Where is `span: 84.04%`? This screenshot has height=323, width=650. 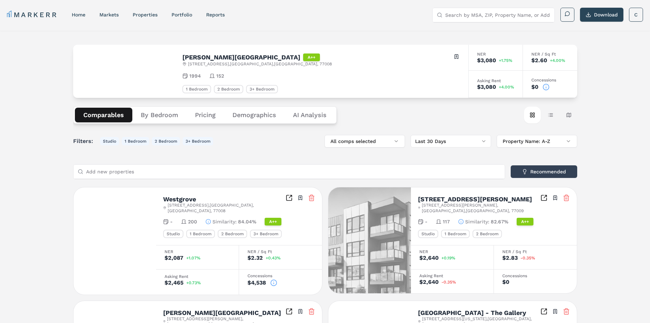
span: 84.04% is located at coordinates (247, 222).